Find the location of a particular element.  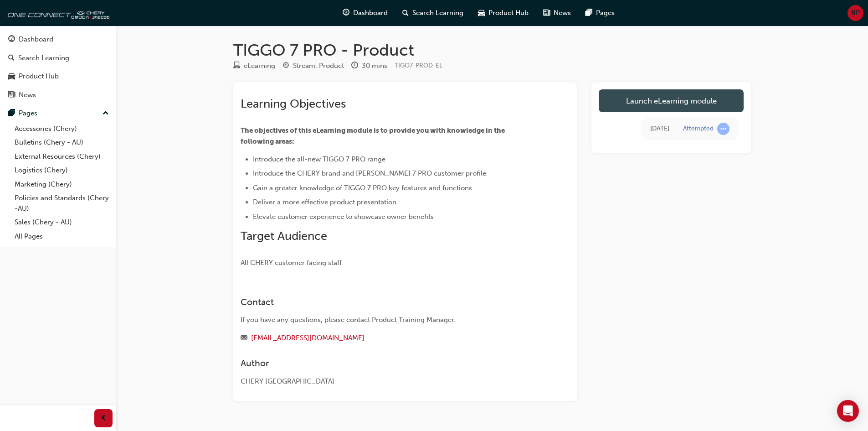

div: Search Learning is located at coordinates (44, 58).